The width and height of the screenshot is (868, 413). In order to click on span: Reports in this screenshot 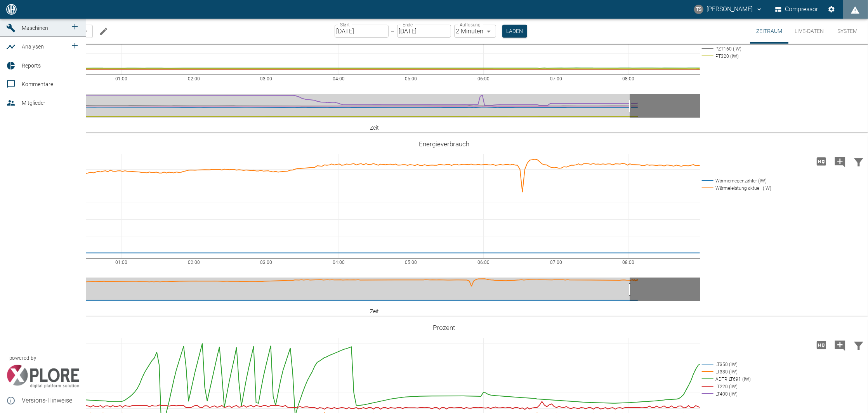, I will do `click(31, 66)`.